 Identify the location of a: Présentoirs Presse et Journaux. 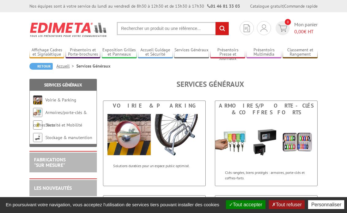
(227, 52).